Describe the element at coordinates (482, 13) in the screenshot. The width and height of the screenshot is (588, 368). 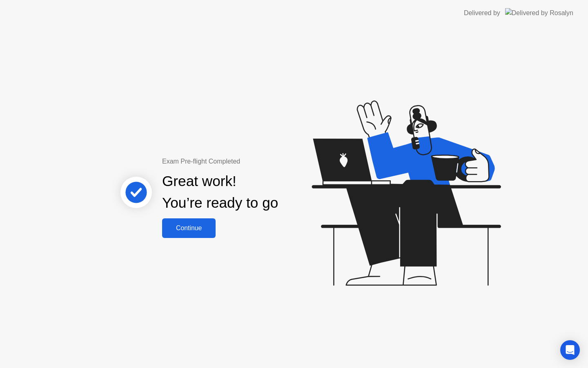
I see `div: Delivered by` at that location.